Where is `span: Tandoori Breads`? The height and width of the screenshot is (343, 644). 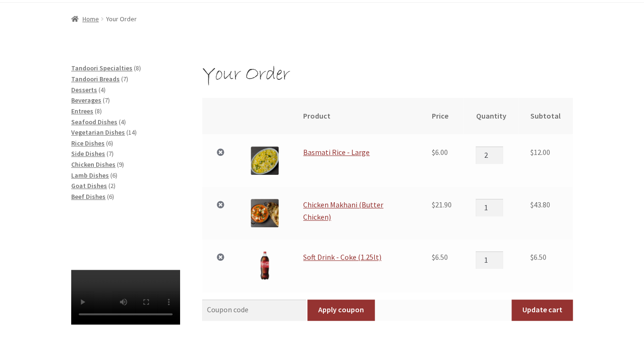 span: Tandoori Breads is located at coordinates (96, 79).